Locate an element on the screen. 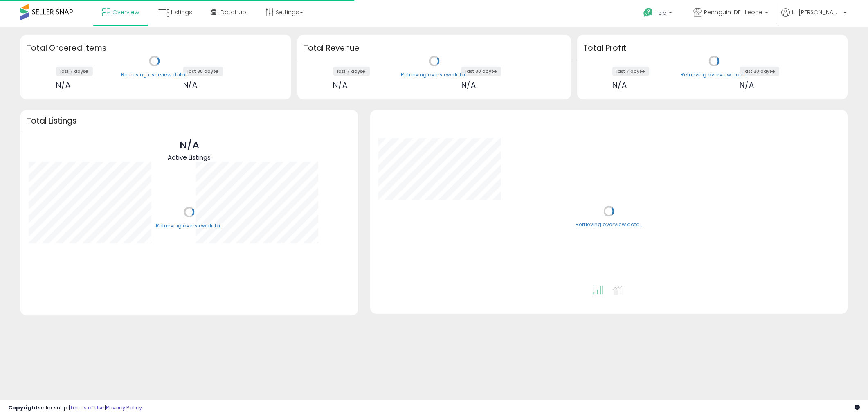 Image resolution: width=868 pixels, height=416 pixels. span: DataHub is located at coordinates (233, 12).